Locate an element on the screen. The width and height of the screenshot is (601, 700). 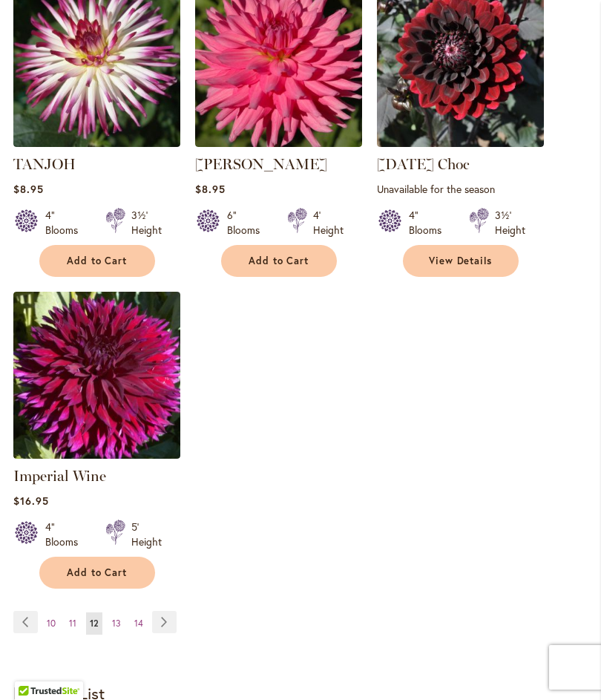
a: 14 is located at coordinates (139, 623).